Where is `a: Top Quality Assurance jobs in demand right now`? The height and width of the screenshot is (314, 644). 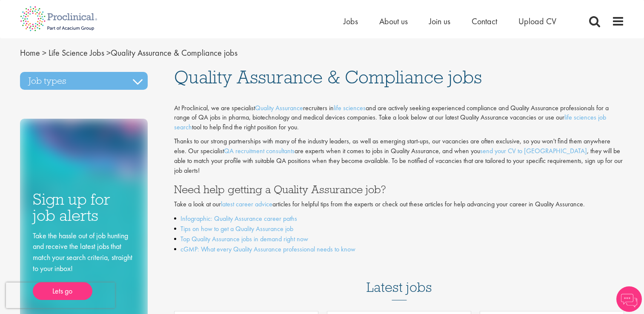 a: Top Quality Assurance jobs in demand right now is located at coordinates (244, 239).